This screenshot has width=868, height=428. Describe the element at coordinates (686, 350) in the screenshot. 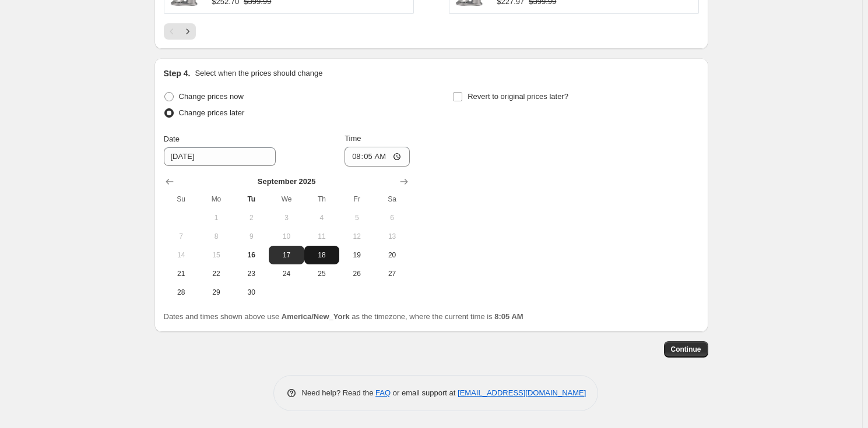

I see `button: Continue` at that location.